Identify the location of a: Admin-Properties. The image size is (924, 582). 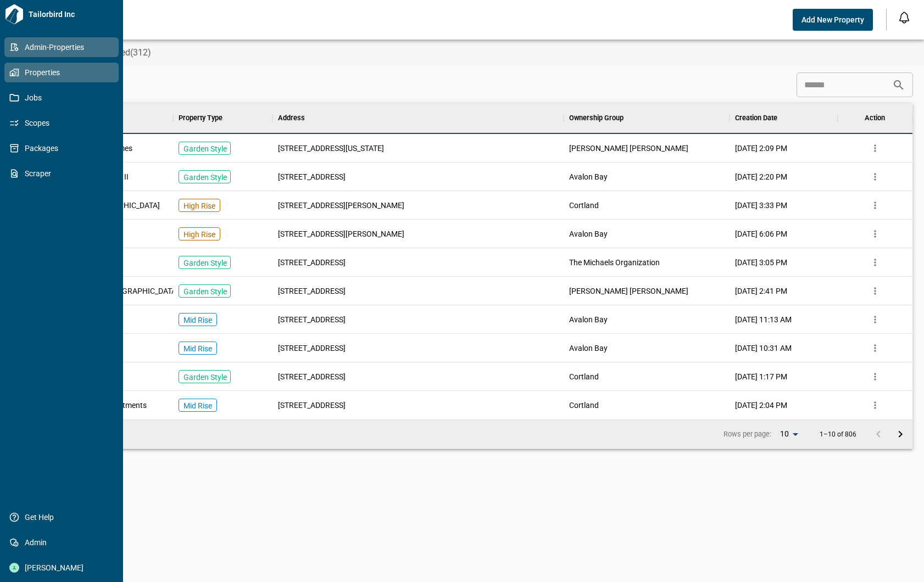
(62, 47).